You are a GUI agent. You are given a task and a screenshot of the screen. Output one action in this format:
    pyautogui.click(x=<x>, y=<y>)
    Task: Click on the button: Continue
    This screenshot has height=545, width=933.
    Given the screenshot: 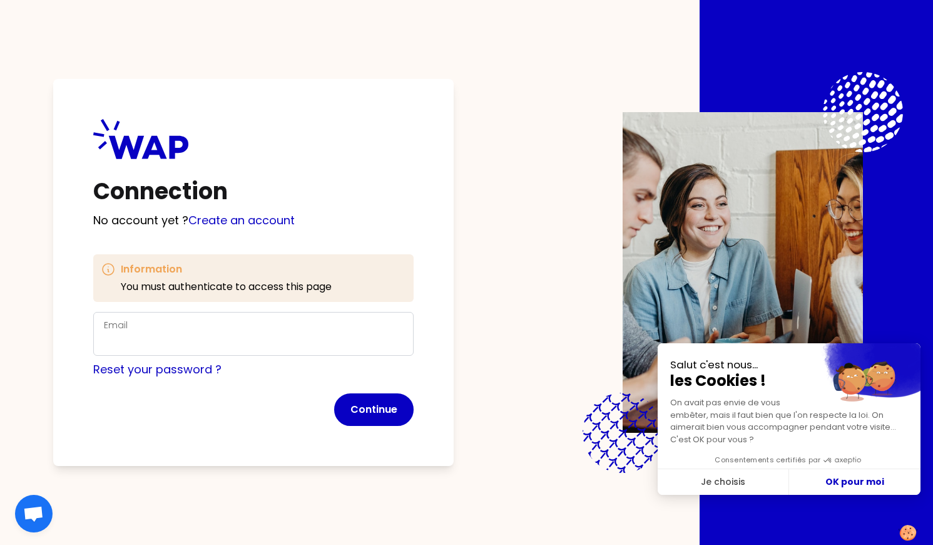 What is the action you would take?
    pyautogui.click(x=374, y=409)
    